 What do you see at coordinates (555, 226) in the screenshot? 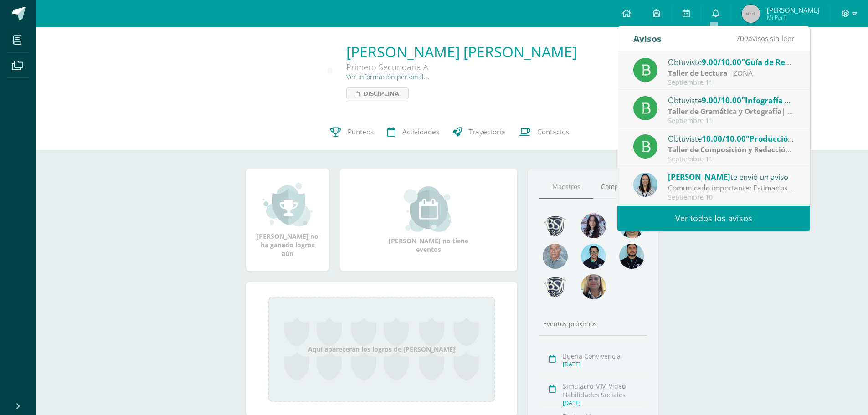
I see `img: 9eafe38a88bfc982dd86854cc727d639.png` at bounding box center [555, 226].